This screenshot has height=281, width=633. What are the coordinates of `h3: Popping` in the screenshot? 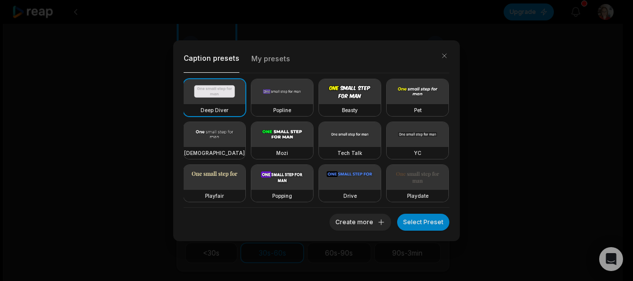 It's located at (282, 196).